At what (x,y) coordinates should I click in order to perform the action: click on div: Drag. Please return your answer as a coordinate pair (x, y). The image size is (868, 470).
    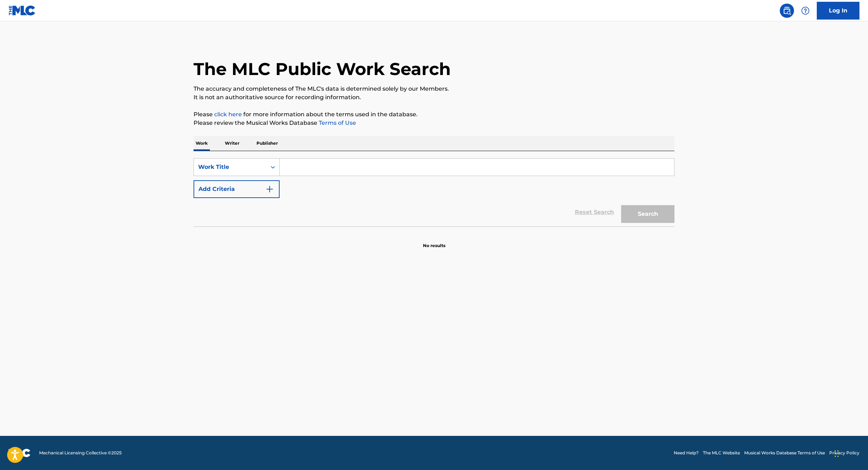
    Looking at the image, I should click on (837, 453).